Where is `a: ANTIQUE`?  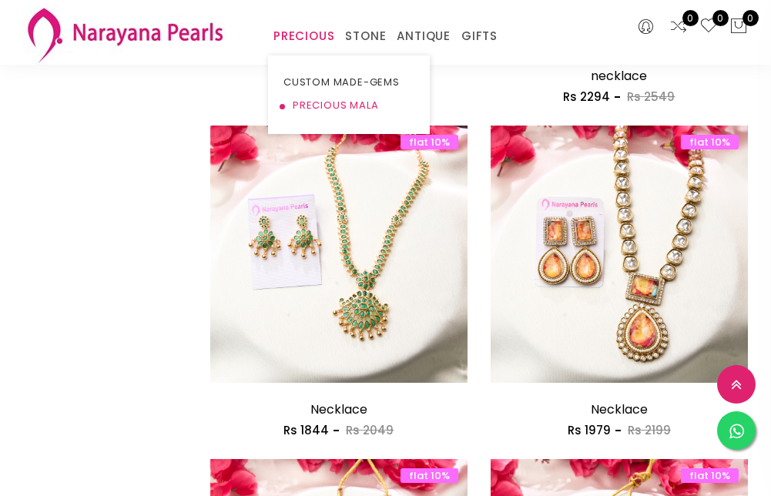 a: ANTIQUE is located at coordinates (423, 36).